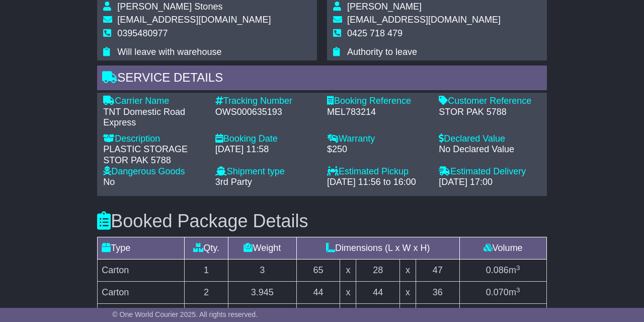  Describe the element at coordinates (206, 248) in the screenshot. I see `td: Qty.` at that location.